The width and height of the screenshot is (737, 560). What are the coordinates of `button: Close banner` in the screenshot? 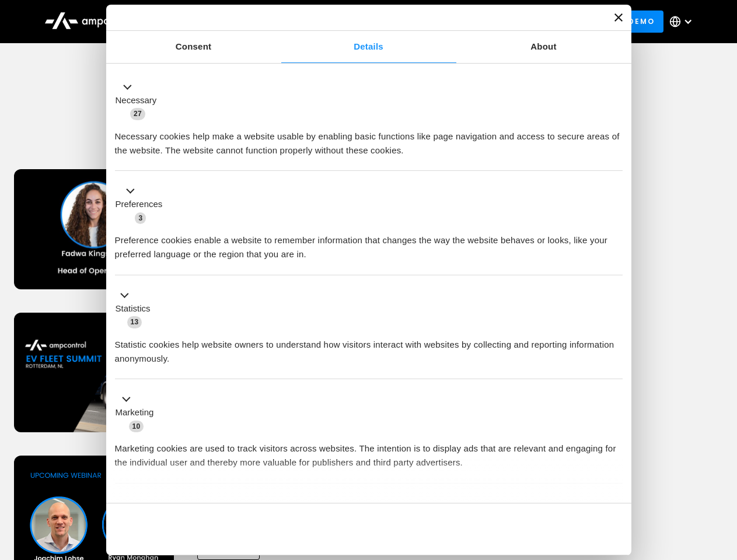 It's located at (619, 17).